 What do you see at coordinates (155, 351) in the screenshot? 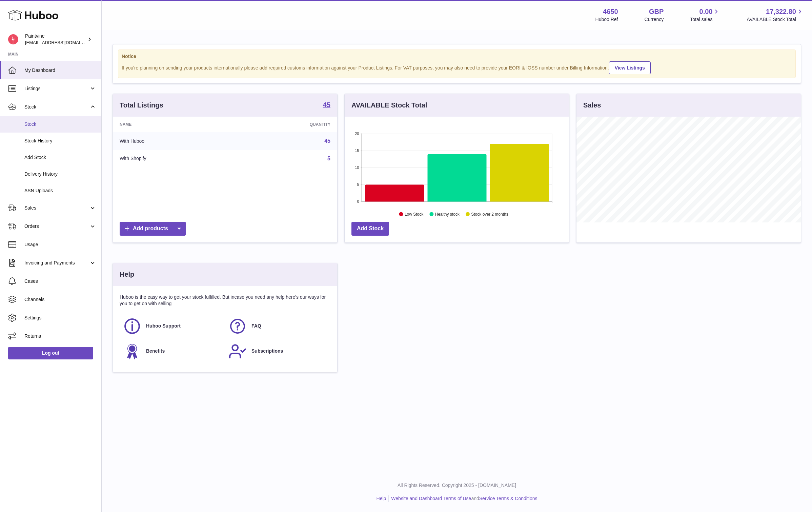
I see `span: Benefits` at bounding box center [155, 351].